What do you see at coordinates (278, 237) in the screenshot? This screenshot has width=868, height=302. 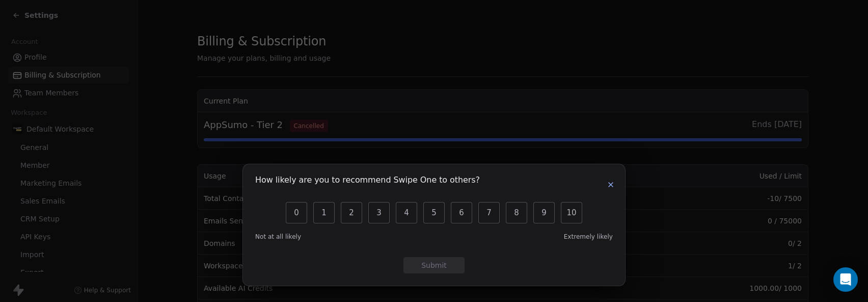 I see `span: Not at all likely` at bounding box center [278, 237].